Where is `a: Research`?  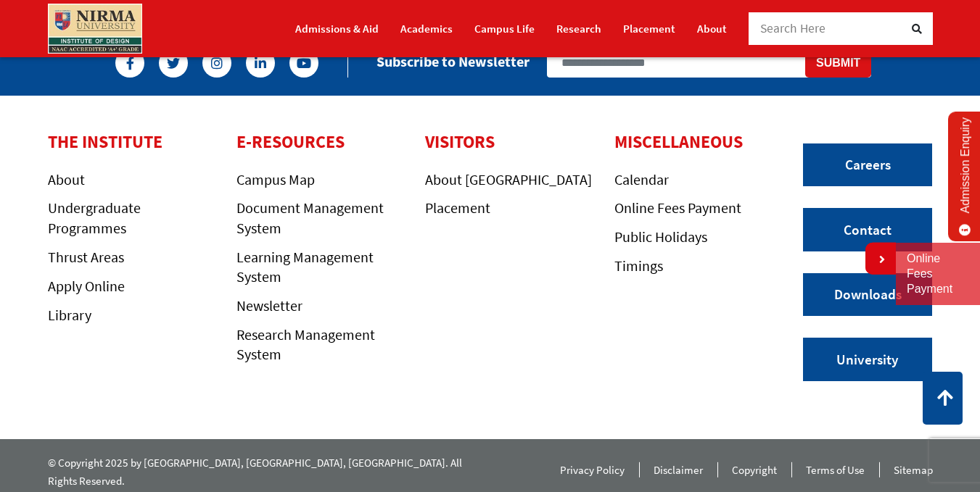 a: Research is located at coordinates (579, 28).